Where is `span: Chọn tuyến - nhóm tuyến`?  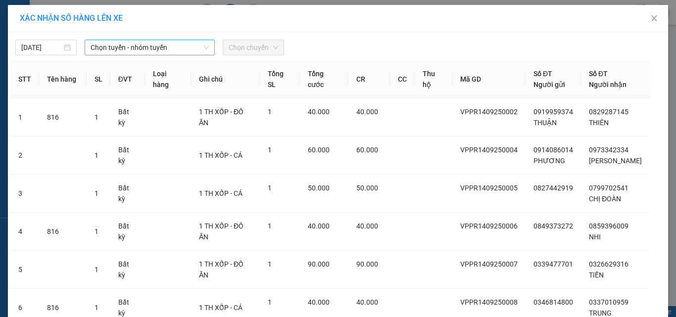 span: Chọn tuyến - nhóm tuyến is located at coordinates (150, 48).